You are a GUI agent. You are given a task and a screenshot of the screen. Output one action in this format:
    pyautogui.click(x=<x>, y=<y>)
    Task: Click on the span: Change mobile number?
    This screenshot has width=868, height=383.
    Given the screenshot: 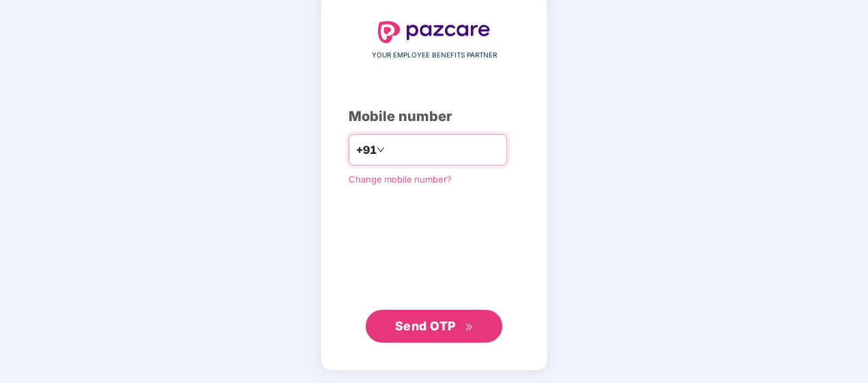 What is the action you would take?
    pyautogui.click(x=400, y=179)
    